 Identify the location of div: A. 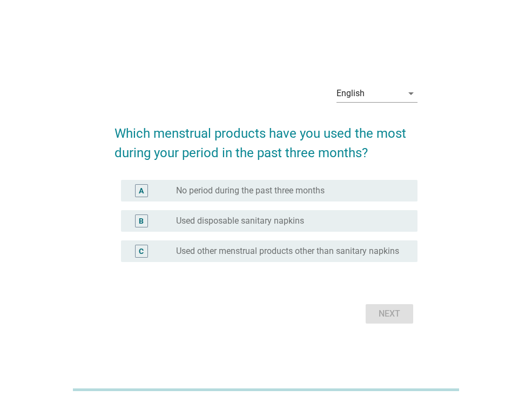
(141, 190).